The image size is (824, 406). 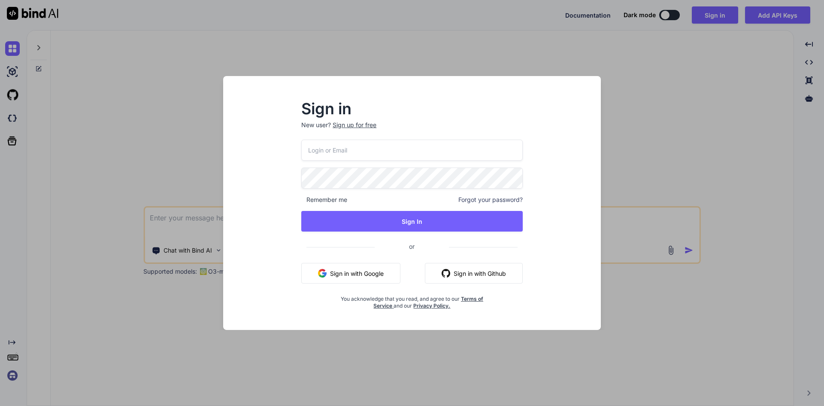 I want to click on span: Remember me, so click(x=324, y=200).